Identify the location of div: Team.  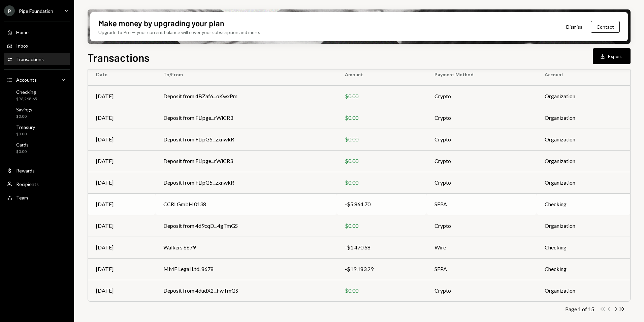
(22, 197).